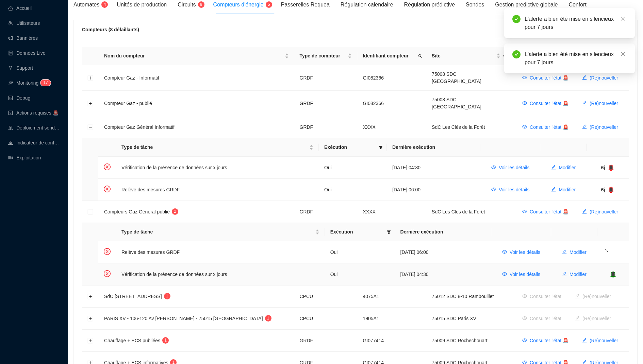 Image resolution: width=643 pixels, height=364 pixels. What do you see at coordinates (603, 167) in the screenshot?
I see `span: 6j` at bounding box center [603, 167].